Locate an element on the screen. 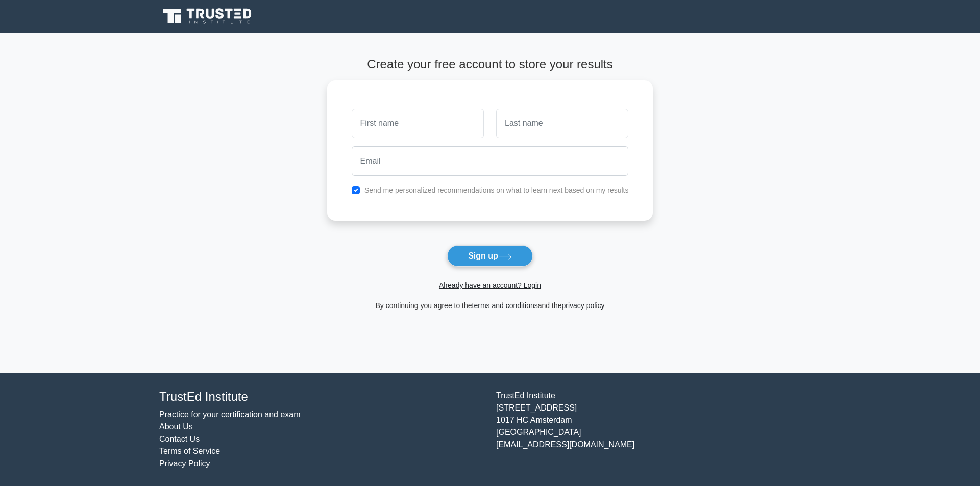 The height and width of the screenshot is (486, 980). a: About Us is located at coordinates (176, 426).